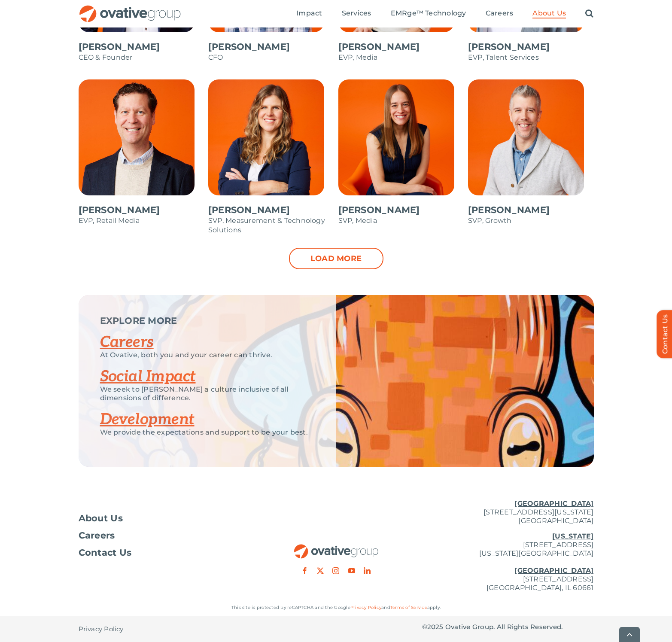 The height and width of the screenshot is (642, 672). Describe the element at coordinates (101, 629) in the screenshot. I see `span: Privacy Policy` at that location.